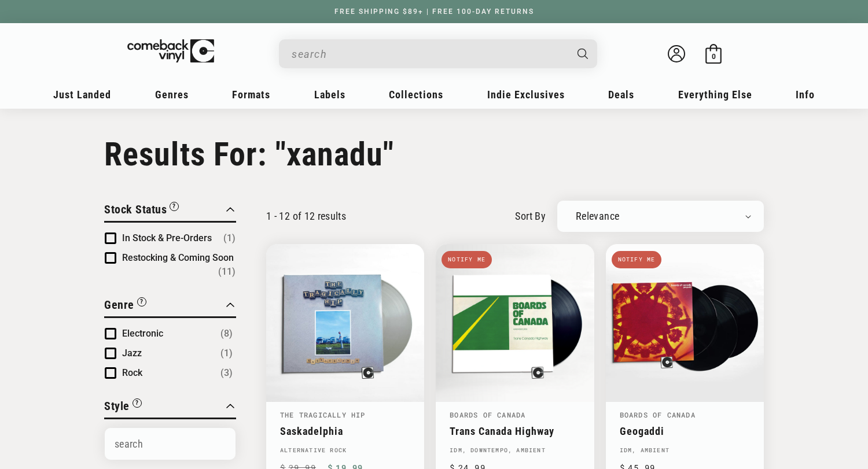 The height and width of the screenshot is (469, 868). What do you see at coordinates (428, 54) in the screenshot?
I see `input: search` at bounding box center [428, 54].